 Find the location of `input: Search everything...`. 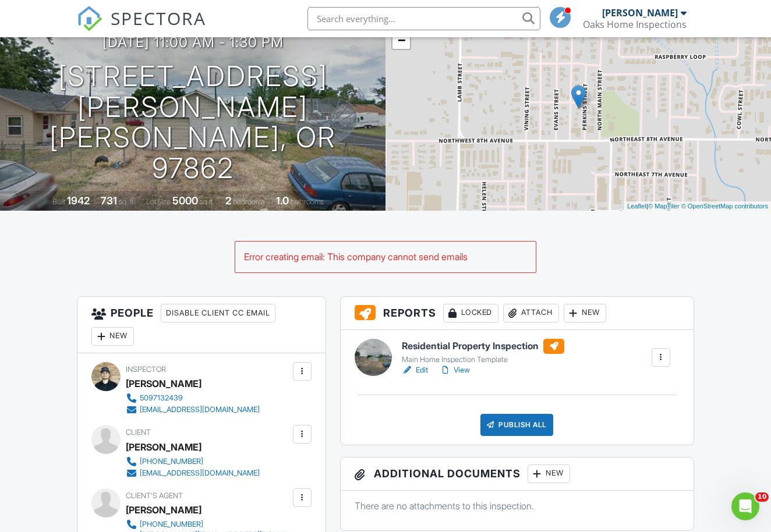

input: Search everything... is located at coordinates (424, 19).